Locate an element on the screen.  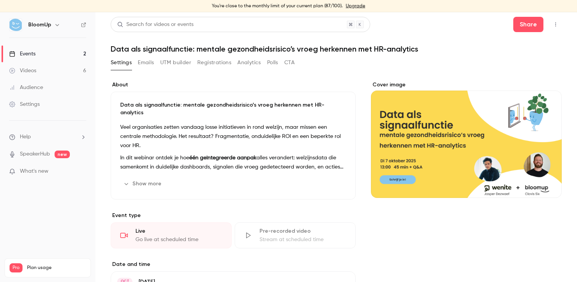
button: UTM builder is located at coordinates (176, 63).